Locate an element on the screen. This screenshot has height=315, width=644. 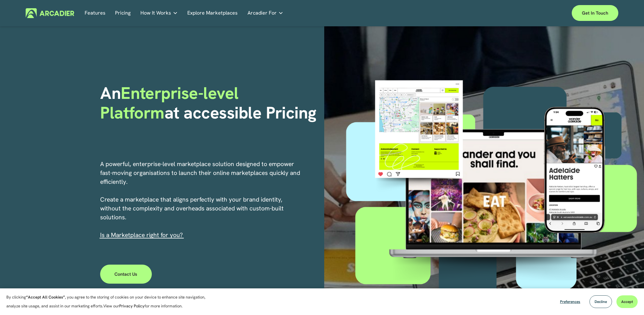
a: Privacy Policy is located at coordinates (132, 306).